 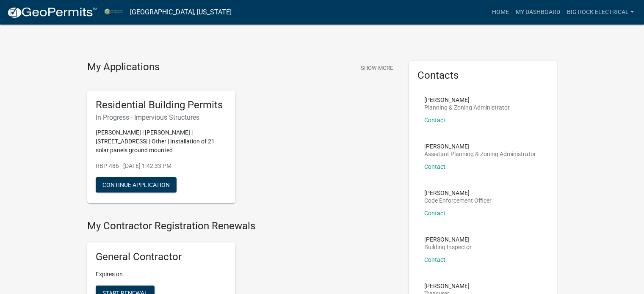 What do you see at coordinates (483, 75) in the screenshot?
I see `h5: Contacts` at bounding box center [483, 75].